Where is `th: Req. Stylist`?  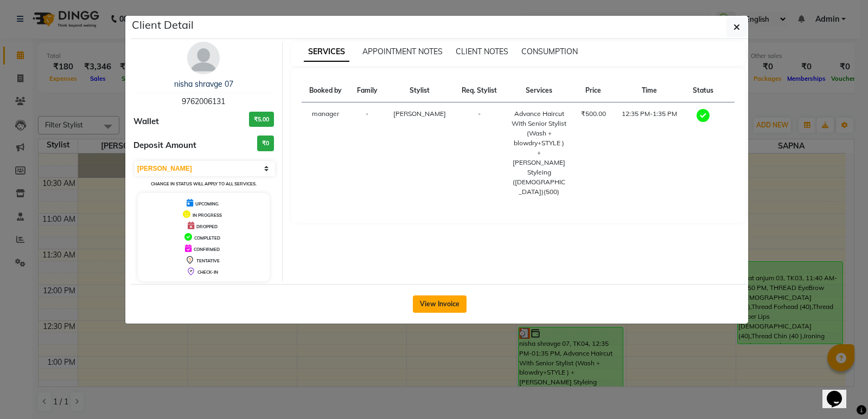
th: Req. Stylist is located at coordinates (480, 90).